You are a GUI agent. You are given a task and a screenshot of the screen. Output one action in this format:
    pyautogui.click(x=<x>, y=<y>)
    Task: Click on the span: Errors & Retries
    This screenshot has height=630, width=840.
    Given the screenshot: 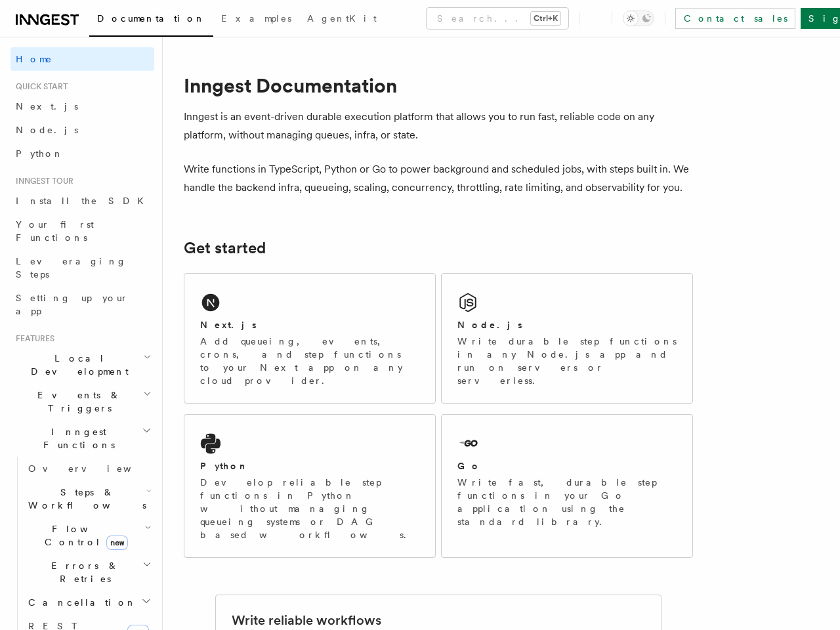 What is the action you would take?
    pyautogui.click(x=82, y=573)
    